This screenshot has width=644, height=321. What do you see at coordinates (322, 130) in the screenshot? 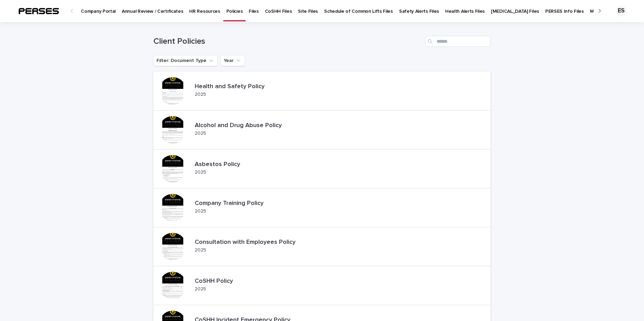
I see `a: Alcohol and Drug Abuse Policy2025` at bounding box center [322, 130].